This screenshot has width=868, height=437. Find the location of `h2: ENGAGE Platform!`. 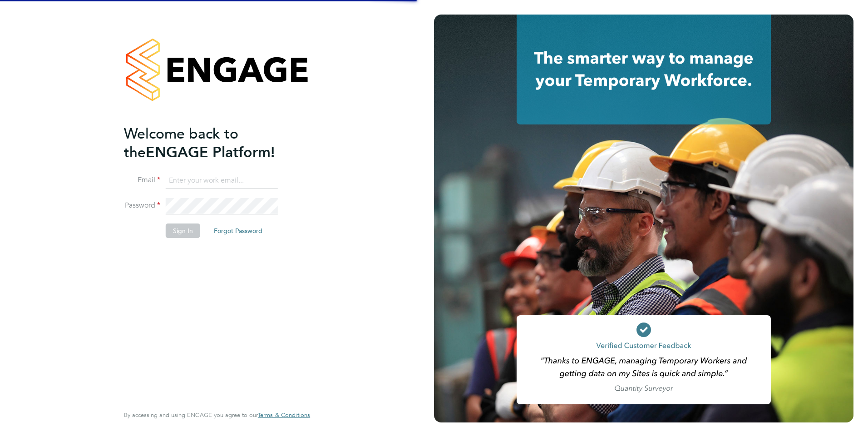

h2: ENGAGE Platform! is located at coordinates (212, 143).